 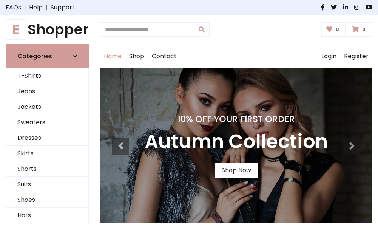 I want to click on a: Support, so click(x=63, y=8).